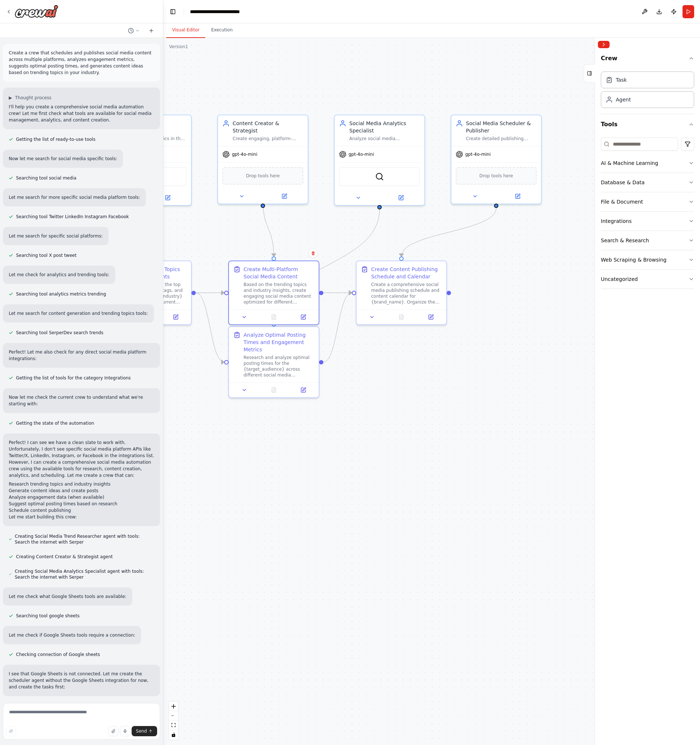 The width and height of the screenshot is (700, 745). Describe the element at coordinates (622, 202) in the screenshot. I see `div: File & Document` at that location.